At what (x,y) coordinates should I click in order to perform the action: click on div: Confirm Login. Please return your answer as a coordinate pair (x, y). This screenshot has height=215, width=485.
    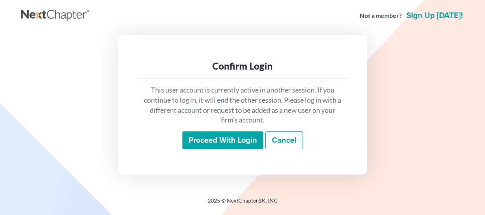
    Looking at the image, I should click on (243, 66).